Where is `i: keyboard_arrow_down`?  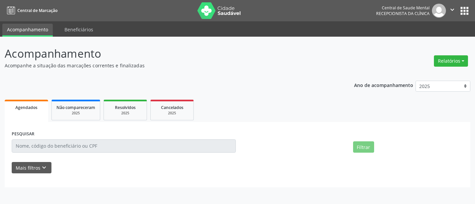
i: keyboard_arrow_down is located at coordinates (44, 168).